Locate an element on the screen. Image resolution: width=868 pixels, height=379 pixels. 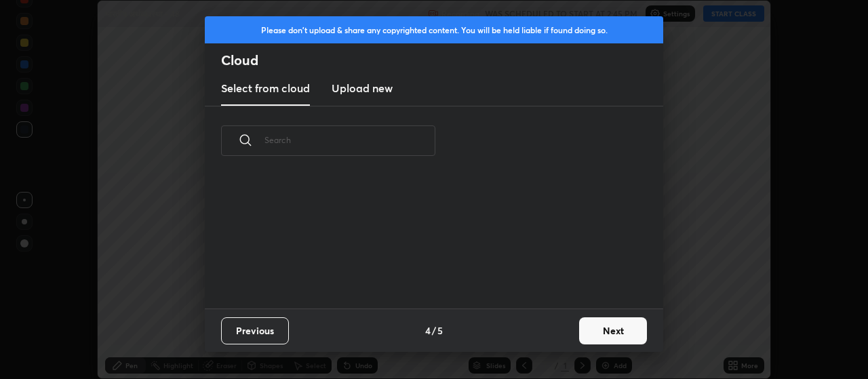
div: grid is located at coordinates (425, 240).